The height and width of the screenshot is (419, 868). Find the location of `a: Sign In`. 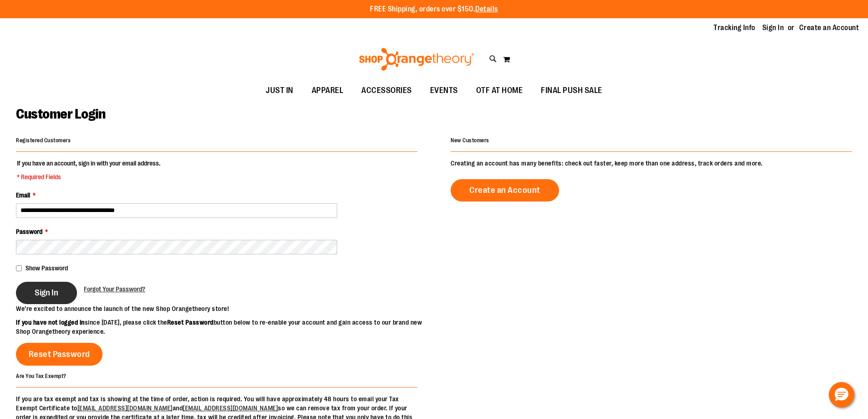

a: Sign In is located at coordinates (773, 28).